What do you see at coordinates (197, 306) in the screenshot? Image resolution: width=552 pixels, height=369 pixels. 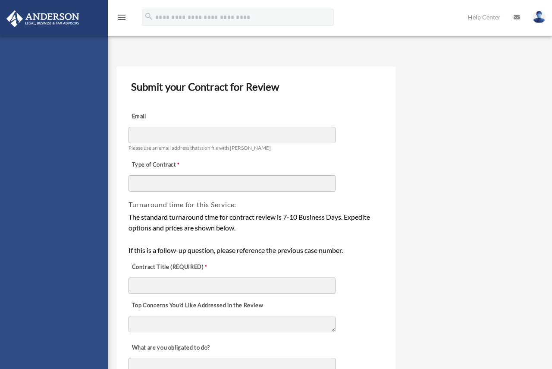 I see `label: Top Concerns You’d Like Addressed in the Review` at bounding box center [197, 306].